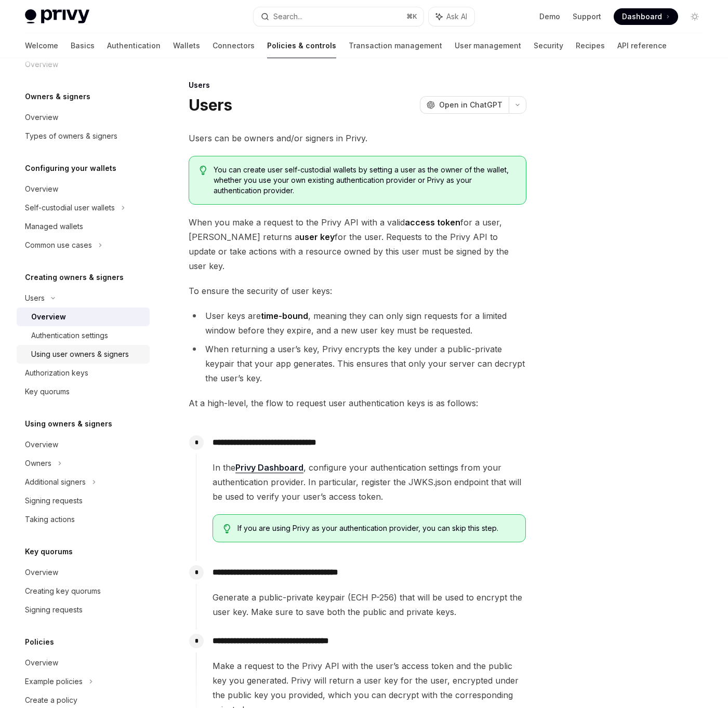  I want to click on a: Basics, so click(83, 46).